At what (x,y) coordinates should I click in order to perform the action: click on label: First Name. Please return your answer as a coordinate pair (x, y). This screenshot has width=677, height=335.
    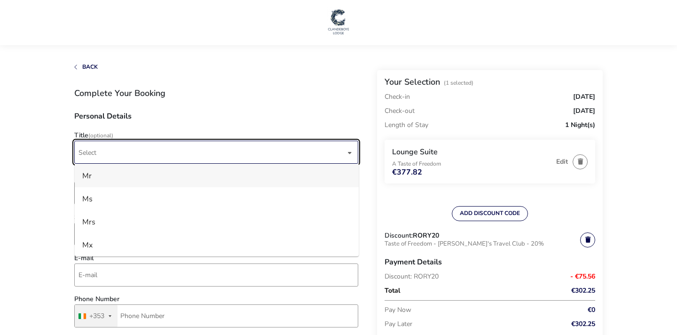
    Looking at the image, I should click on (91, 176).